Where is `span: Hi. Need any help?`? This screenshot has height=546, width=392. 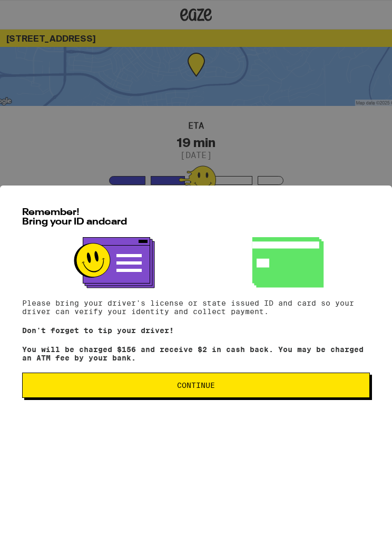 span: Hi. Need any help? is located at coordinates (41, 12).